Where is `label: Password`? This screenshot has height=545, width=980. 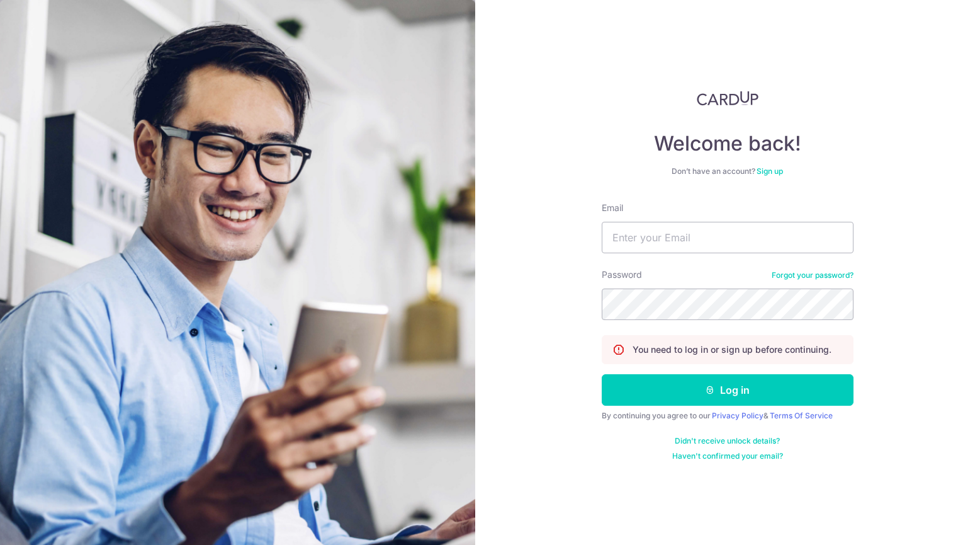 label: Password is located at coordinates (622, 274).